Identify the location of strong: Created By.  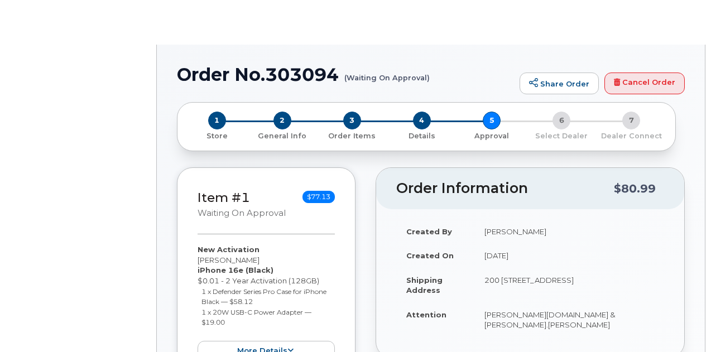
(429, 232).